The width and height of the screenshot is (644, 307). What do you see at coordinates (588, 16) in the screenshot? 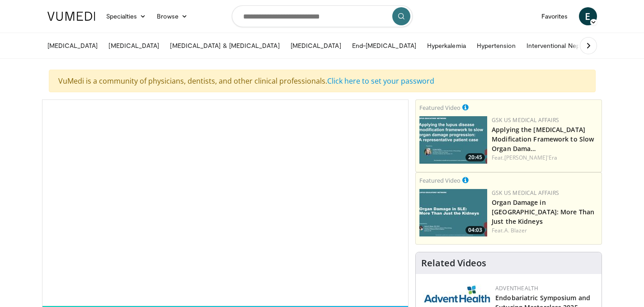
I see `a: E` at bounding box center [588, 16].